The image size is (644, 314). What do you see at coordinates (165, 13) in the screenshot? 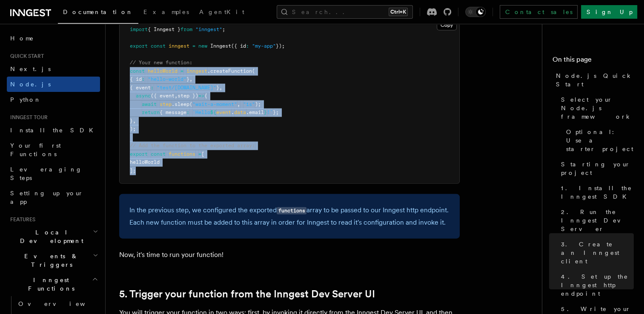
I see `a: Examples` at bounding box center [165, 13].